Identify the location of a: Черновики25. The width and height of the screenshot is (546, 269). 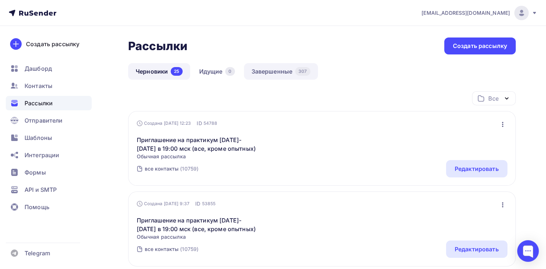
(159, 71).